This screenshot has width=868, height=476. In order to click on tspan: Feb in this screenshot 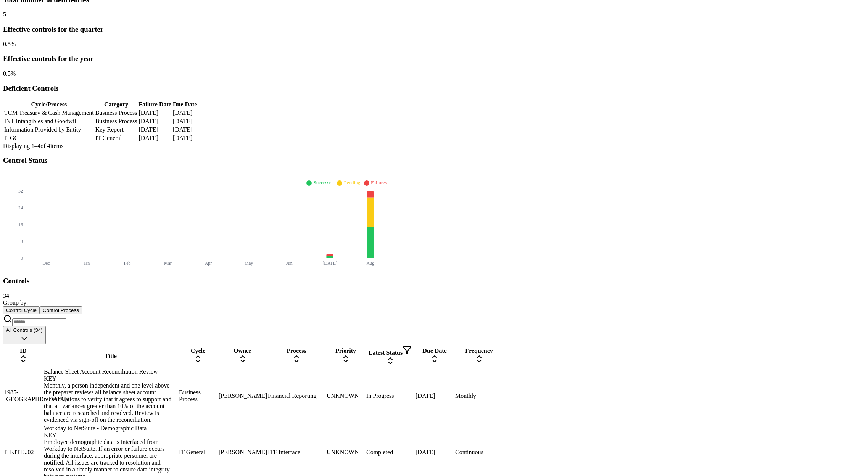, I will do `click(128, 264)`.